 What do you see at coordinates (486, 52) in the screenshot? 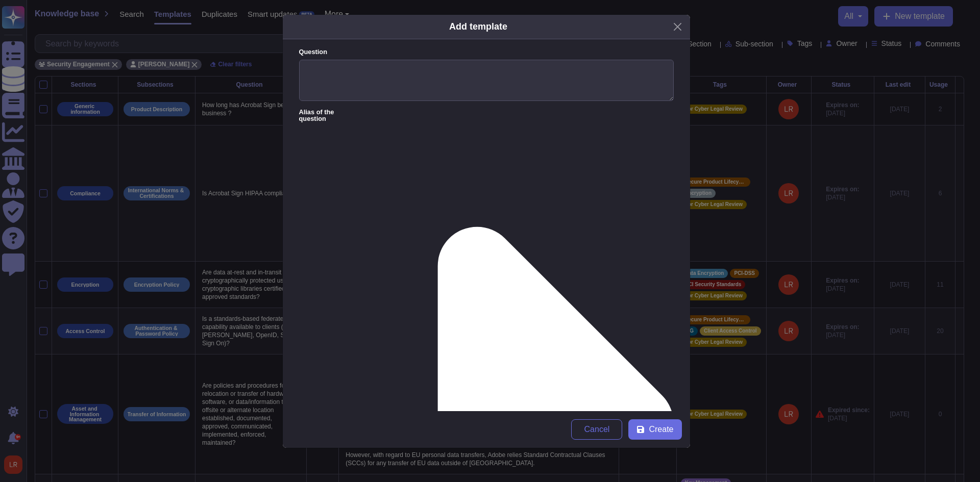
I see `label: Question` at bounding box center [486, 52].